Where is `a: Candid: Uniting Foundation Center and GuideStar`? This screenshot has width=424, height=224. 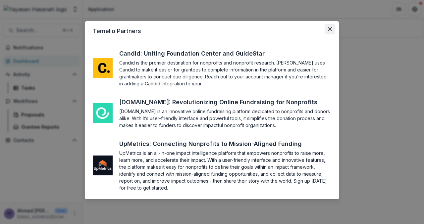
a: Candid: Uniting Foundation Center and GuideStar is located at coordinates (198, 53).